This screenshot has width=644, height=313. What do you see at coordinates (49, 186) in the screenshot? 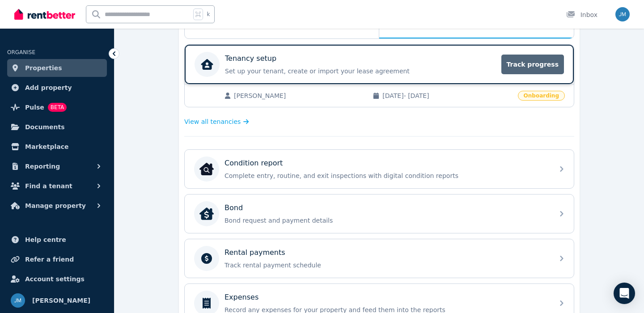
I see `span: Find a tenant` at bounding box center [49, 186].